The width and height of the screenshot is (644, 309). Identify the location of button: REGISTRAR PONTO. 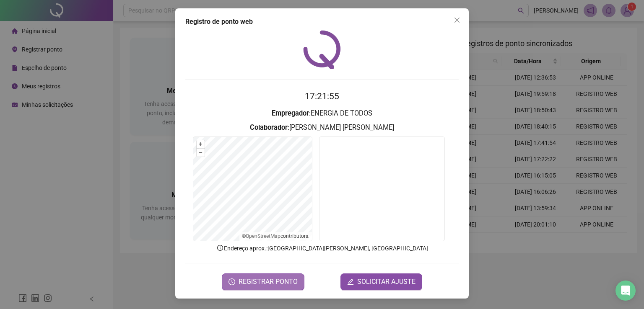
(263, 282).